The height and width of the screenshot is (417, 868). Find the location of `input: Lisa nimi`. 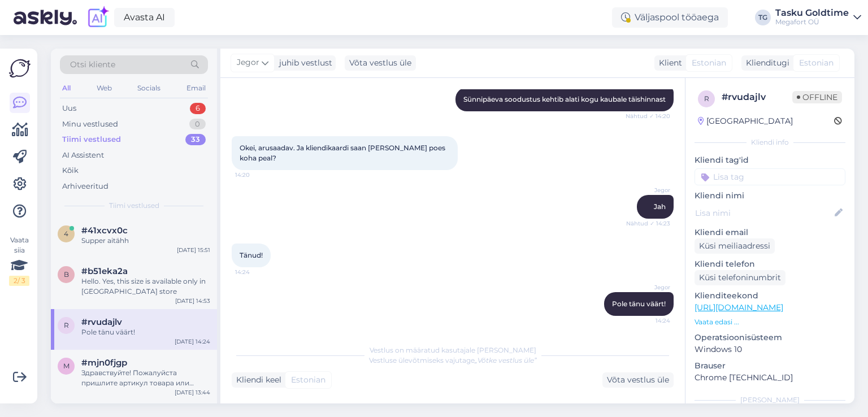

input: Lisa nimi is located at coordinates (764, 213).